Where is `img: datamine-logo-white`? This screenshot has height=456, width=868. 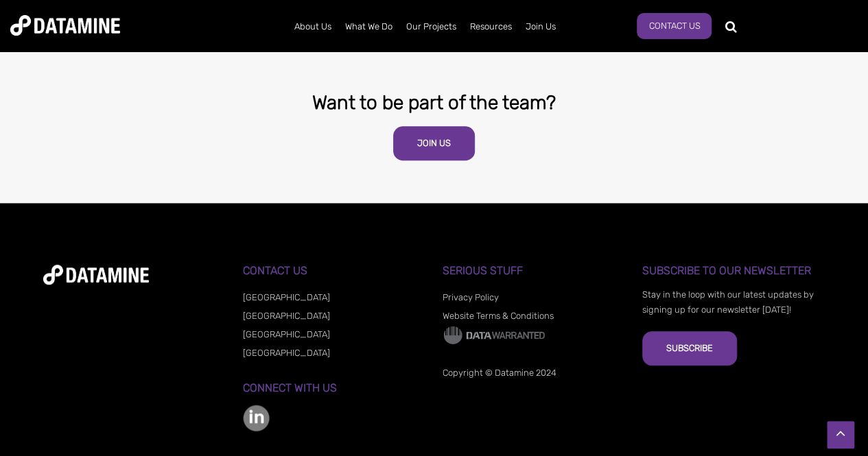 img: datamine-logo-white is located at coordinates (96, 275).